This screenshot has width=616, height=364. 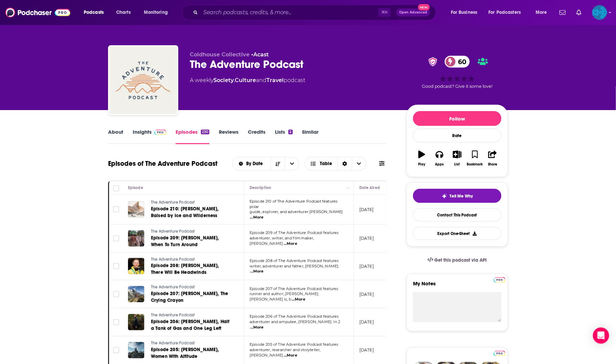 What do you see at coordinates (149, 137) in the screenshot?
I see `a: InsightsPodchaser Pro` at bounding box center [149, 137].